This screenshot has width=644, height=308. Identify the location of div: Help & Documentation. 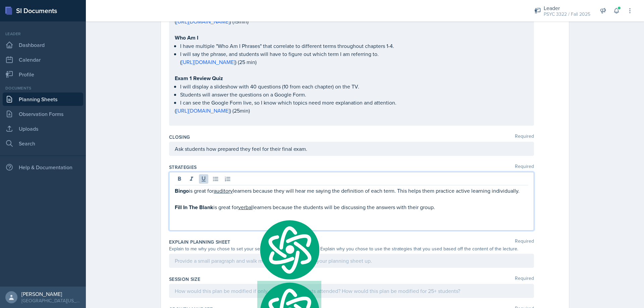
(43, 168).